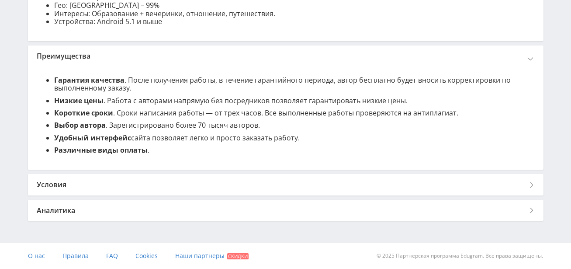 The image size is (571, 269). Describe the element at coordinates (200, 255) in the screenshot. I see `span: Наши партнеры` at that location.